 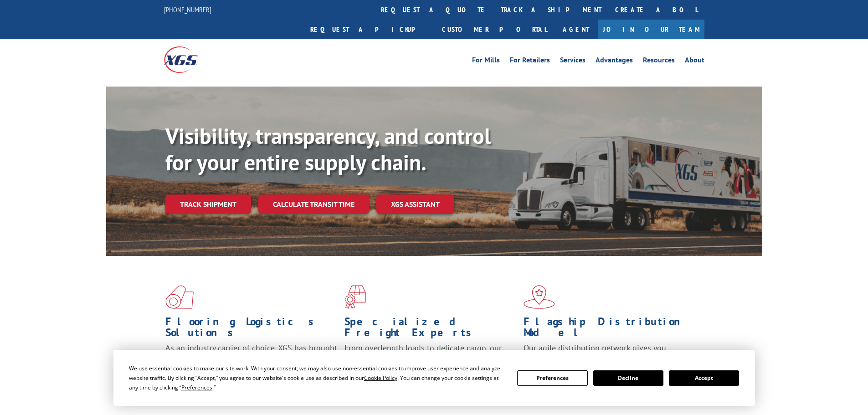 I want to click on p: From overlength loads to delicate cargo, our experienced staff knows the best way to move your fr..., so click(x=431, y=363).